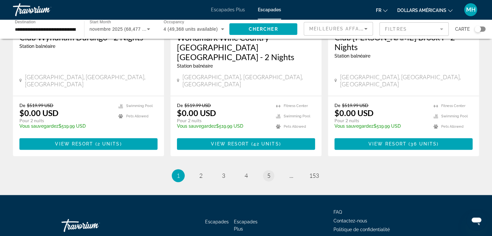  I want to click on a: View Resort(42 units), so click(246, 144).